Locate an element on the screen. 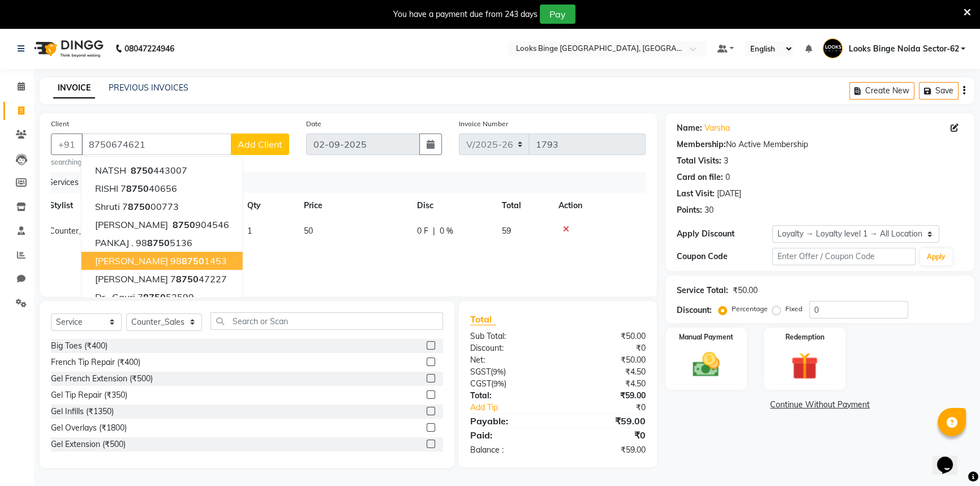 Image resolution: width=980 pixels, height=486 pixels. div: Apply Discount is located at coordinates (724, 234).